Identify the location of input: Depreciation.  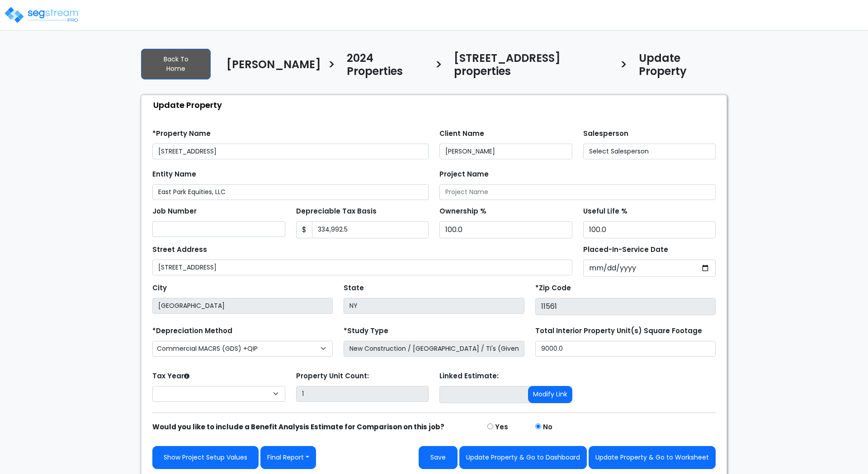
(650, 230).